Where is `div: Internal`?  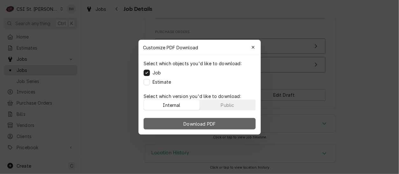
div: Internal is located at coordinates (172, 105).